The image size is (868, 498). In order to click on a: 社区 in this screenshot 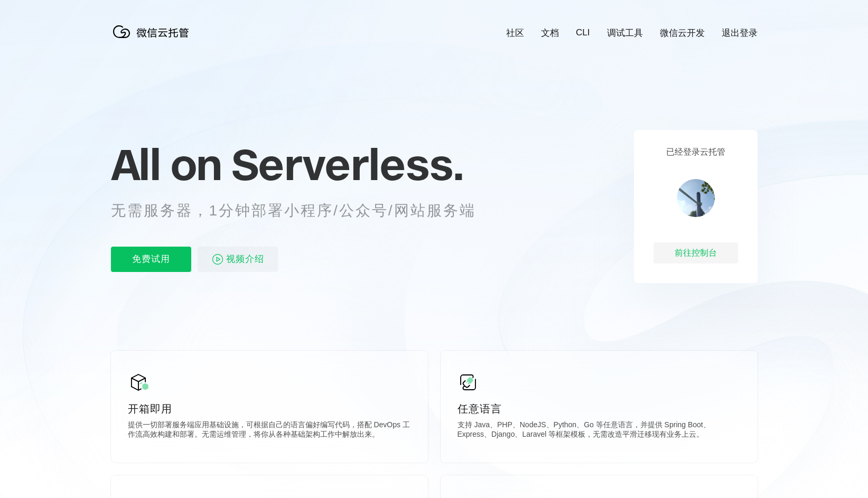, I will do `click(515, 33)`.